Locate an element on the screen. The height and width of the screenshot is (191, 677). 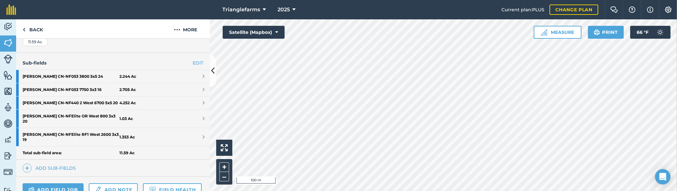
span: 66 ° F is located at coordinates (642, 32).